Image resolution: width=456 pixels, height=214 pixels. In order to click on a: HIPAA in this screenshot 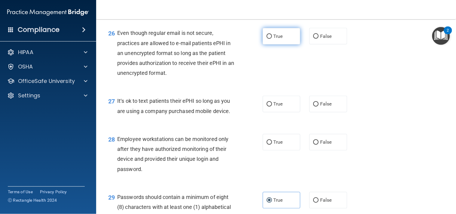, I will do `click(47, 52)`.